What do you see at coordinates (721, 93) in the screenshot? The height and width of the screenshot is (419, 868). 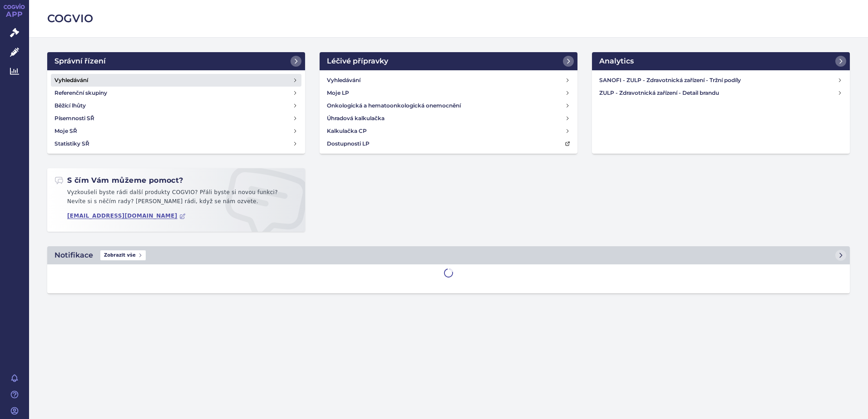 I see `a: ZULP - Zdravotnická zařízení - Detail brandu` at bounding box center [721, 93].